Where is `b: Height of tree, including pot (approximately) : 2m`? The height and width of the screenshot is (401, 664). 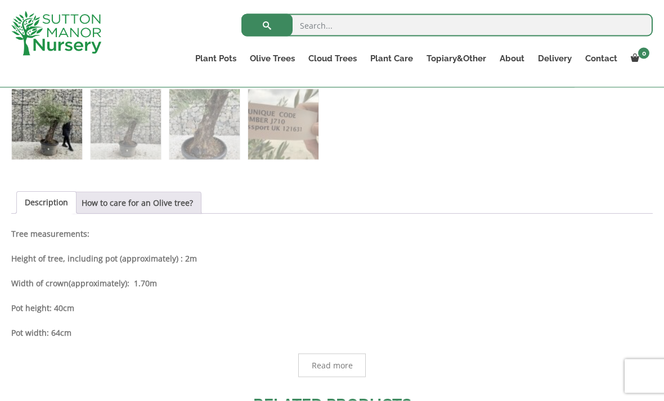
b: Height of tree, including pot (approximately) : 2m is located at coordinates (104, 258).